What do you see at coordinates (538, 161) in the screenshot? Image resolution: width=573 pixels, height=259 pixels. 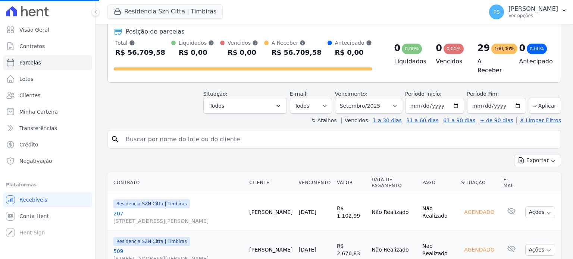 I see `button: Exportar` at bounding box center [538, 161].